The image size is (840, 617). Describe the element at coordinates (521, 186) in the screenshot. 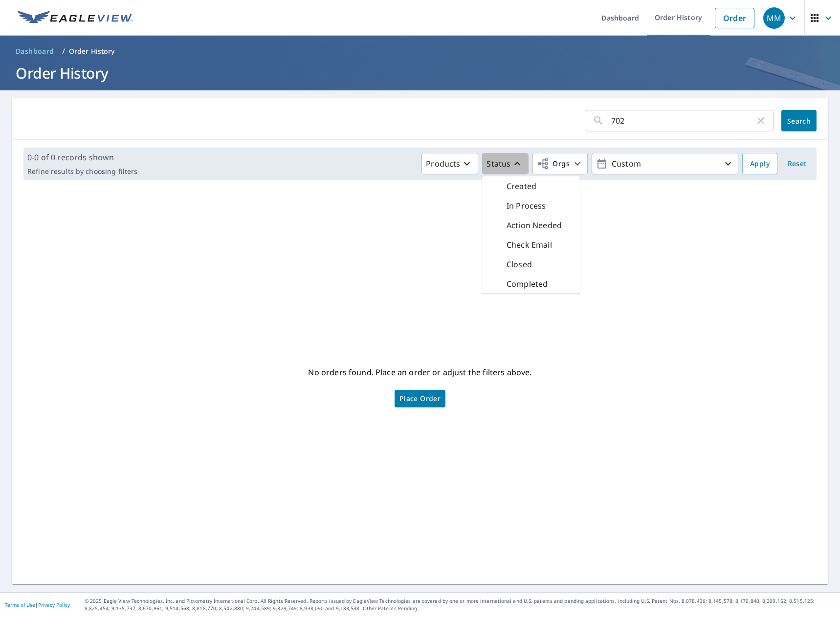

I see `p: Created` at that location.